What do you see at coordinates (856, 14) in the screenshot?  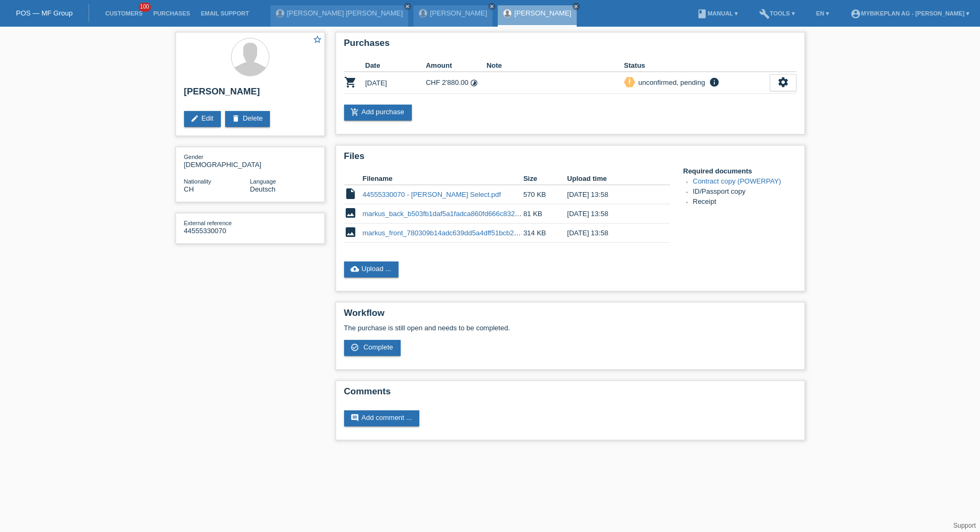 I see `i: account_circle` at bounding box center [856, 14].